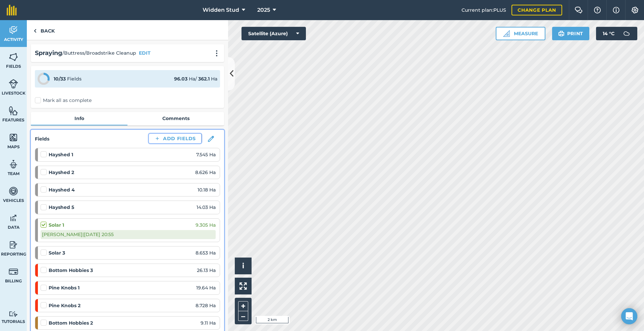  Describe the element at coordinates (506, 33) in the screenshot. I see `img: Ruler icon` at that location.